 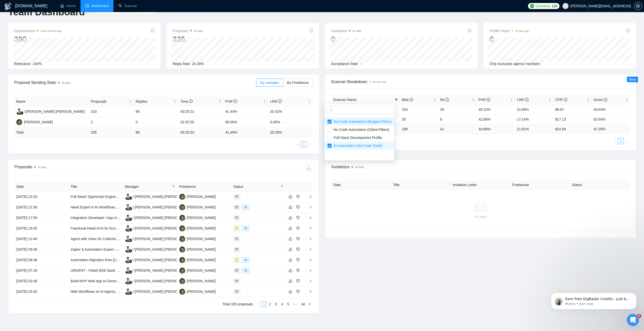 I want to click on span: New, so click(x=632, y=79).